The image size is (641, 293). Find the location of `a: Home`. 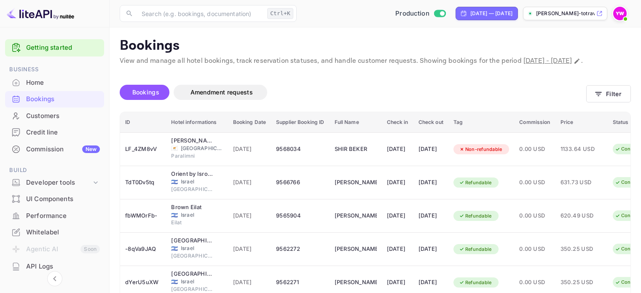

a: Home is located at coordinates (54, 82).